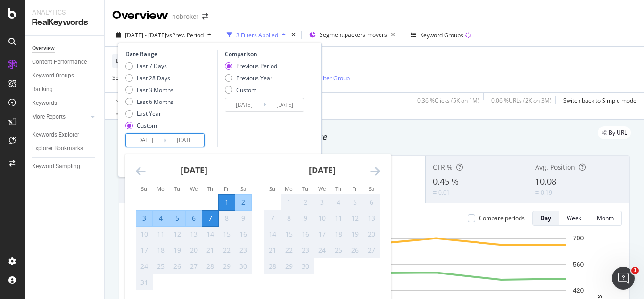 The image size is (644, 299). What do you see at coordinates (339, 218) in the screenshot?
I see `div: 11` at bounding box center [339, 218].